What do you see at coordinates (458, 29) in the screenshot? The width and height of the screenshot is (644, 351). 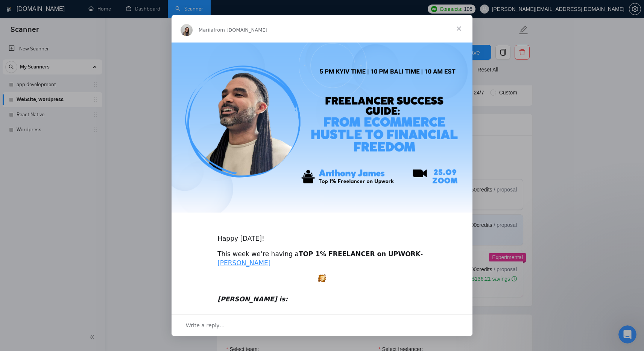 I see `span: Close` at bounding box center [458, 29].